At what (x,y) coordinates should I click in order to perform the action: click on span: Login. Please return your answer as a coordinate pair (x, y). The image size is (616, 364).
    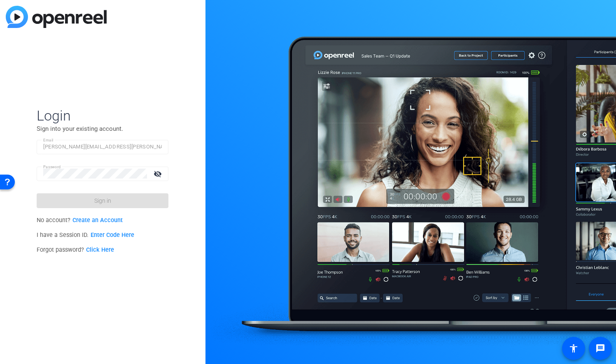
    Looking at the image, I should click on (103, 116).